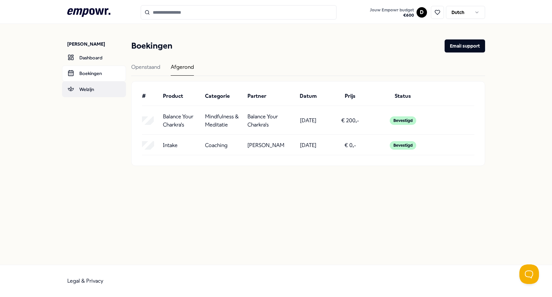 Image resolution: width=552 pixels, height=297 pixels. What do you see at coordinates (308, 96) in the screenshot?
I see `div: Datum` at bounding box center [308, 96].